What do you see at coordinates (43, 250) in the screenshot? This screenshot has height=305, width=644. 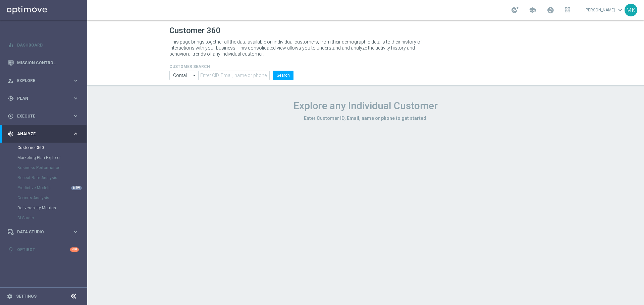 I see `div: lightbulb Optibot +10` at bounding box center [43, 250].